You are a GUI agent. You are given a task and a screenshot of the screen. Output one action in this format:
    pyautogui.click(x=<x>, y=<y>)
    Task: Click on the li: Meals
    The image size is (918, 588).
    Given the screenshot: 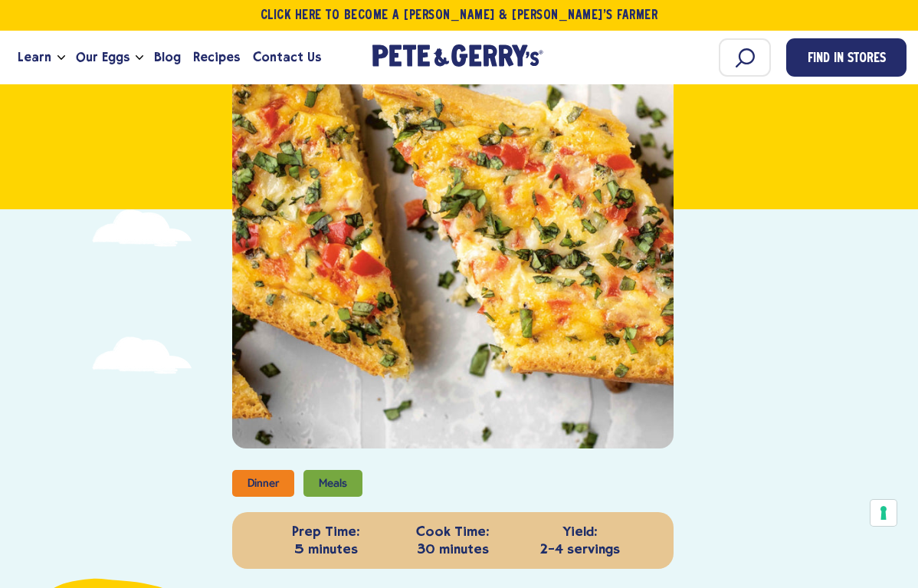 What is the action you would take?
    pyautogui.click(x=332, y=483)
    